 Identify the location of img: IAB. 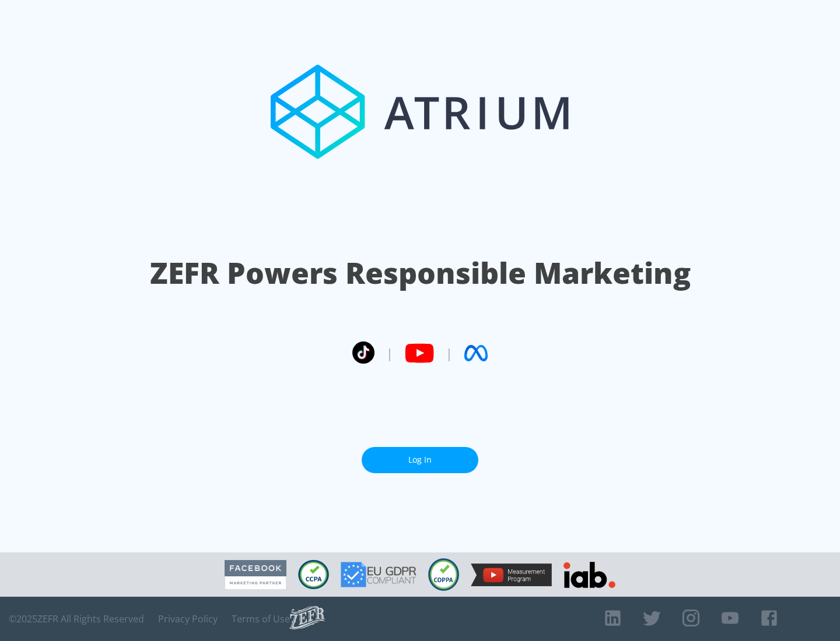
(589, 575).